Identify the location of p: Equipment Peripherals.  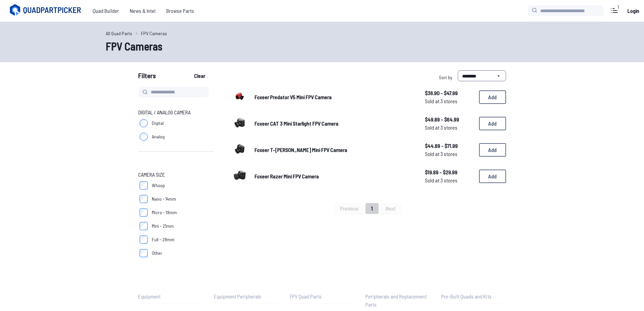
(246, 296).